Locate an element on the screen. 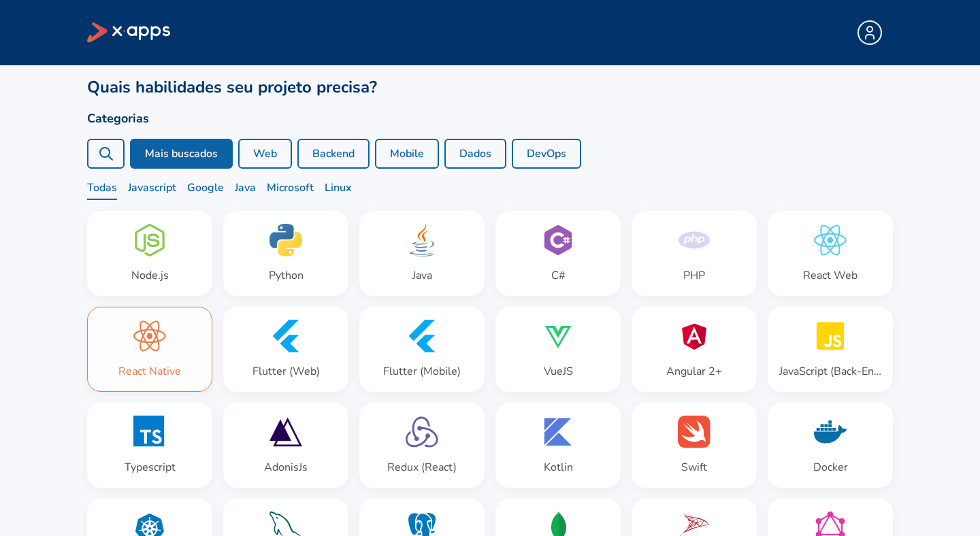 The width and height of the screenshot is (980, 536). button: Docker is located at coordinates (830, 445).